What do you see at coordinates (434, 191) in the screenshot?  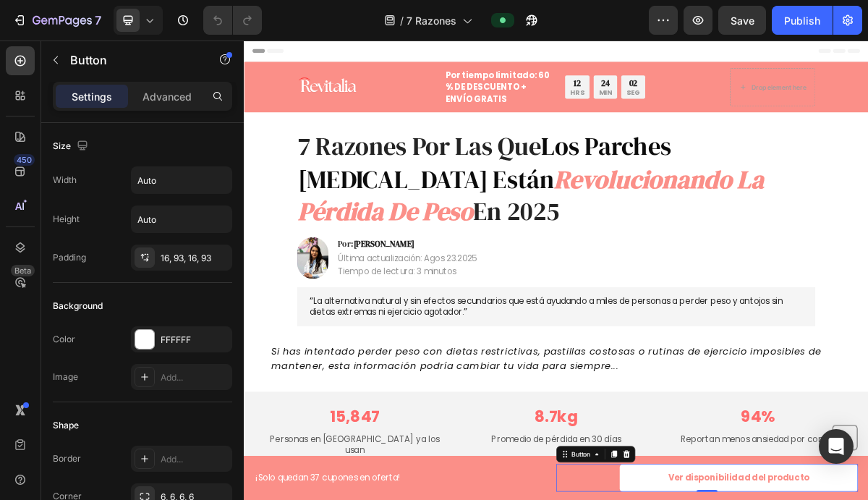 I see `h1: 7 Razones Por Las Que En 2025` at bounding box center [434, 191].